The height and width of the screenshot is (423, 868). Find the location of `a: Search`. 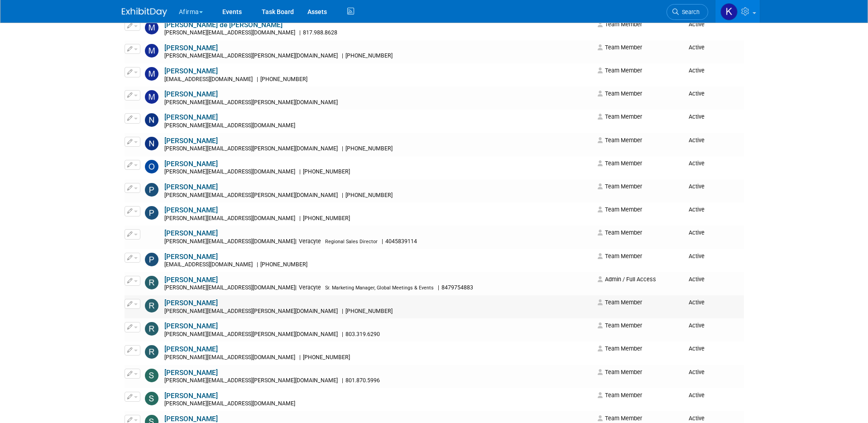

a: Search is located at coordinates (688, 12).